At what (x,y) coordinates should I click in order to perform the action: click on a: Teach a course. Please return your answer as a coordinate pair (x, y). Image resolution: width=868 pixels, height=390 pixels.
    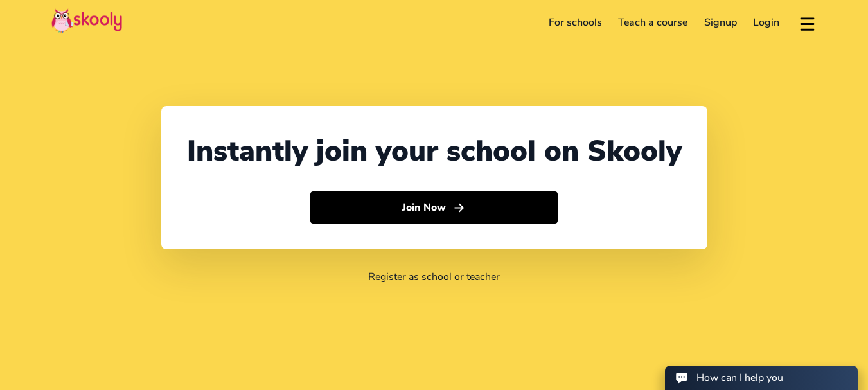
    Looking at the image, I should click on (653, 22).